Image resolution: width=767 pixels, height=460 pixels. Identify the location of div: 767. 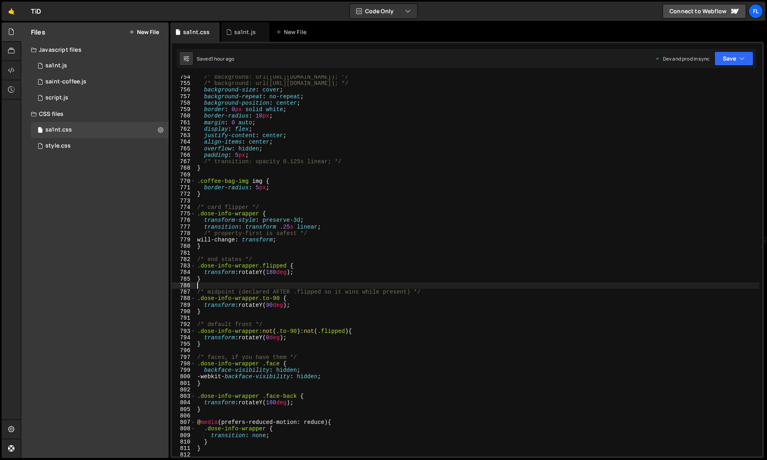
(183, 162).